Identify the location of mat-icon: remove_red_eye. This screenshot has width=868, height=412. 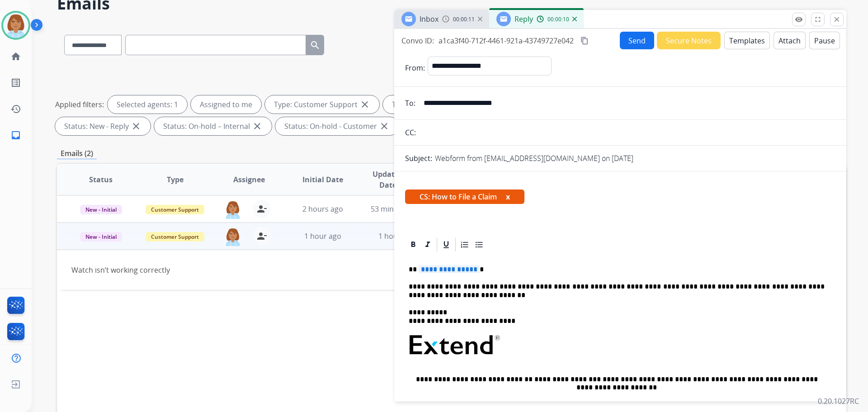
(799, 19).